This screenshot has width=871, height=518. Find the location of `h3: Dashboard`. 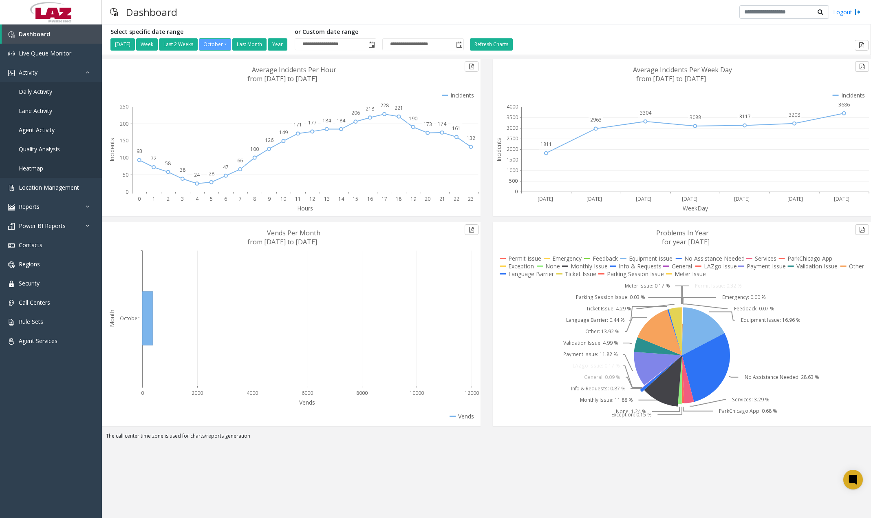

h3: Dashboard is located at coordinates (152, 12).